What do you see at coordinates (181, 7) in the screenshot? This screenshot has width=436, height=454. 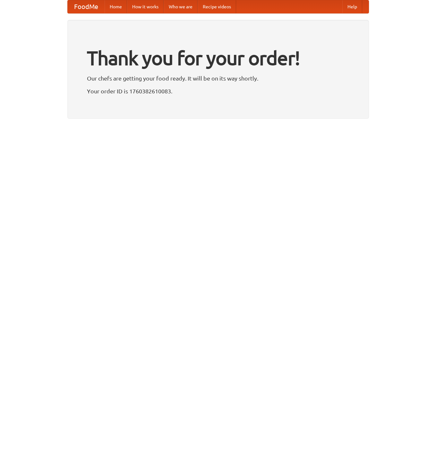 I see `a: Who we are` at bounding box center [181, 7].